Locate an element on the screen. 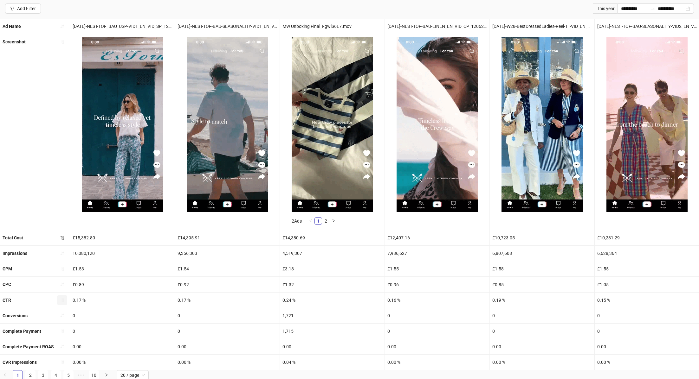 The image size is (699, 379). div: £12,407.16 is located at coordinates (437, 238).